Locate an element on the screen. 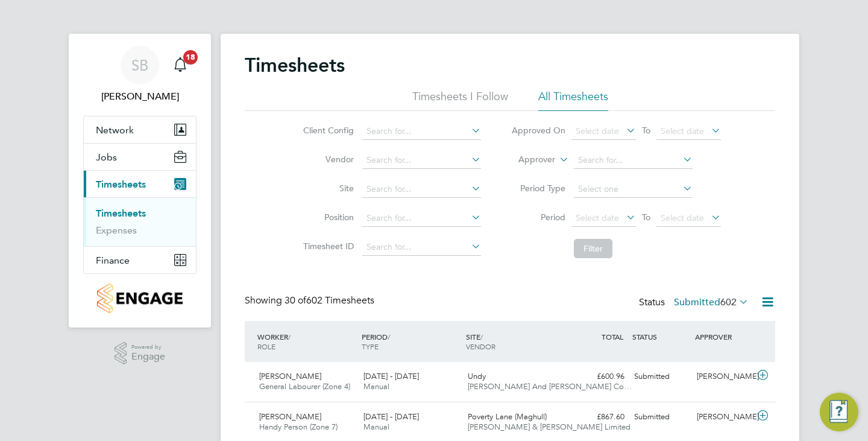 The width and height of the screenshot is (868, 441). span: Finance is located at coordinates (113, 260).